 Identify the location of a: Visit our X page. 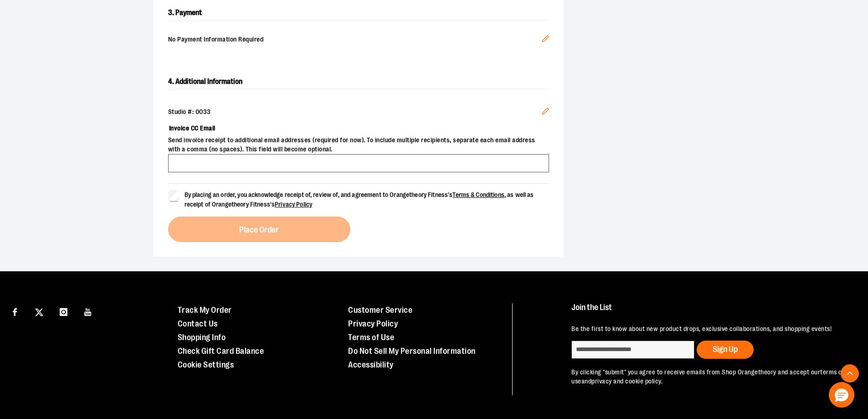
(39, 311).